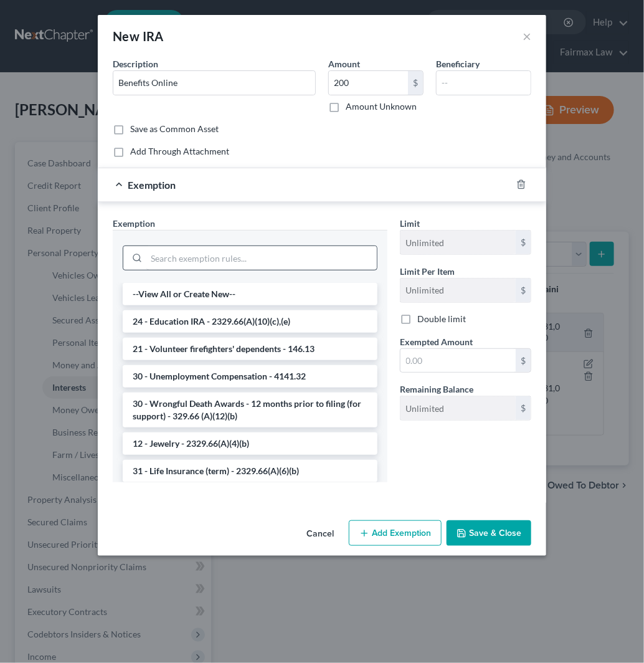  What do you see at coordinates (428, 271) in the screenshot?
I see `label: Limit Per Item` at bounding box center [428, 271].